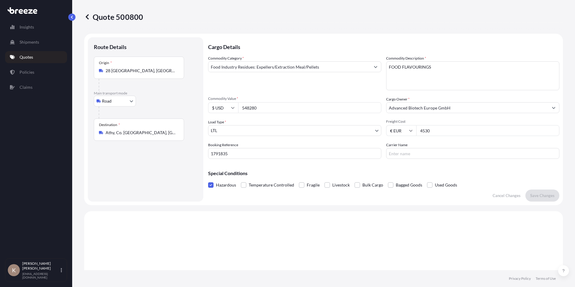 The height and width of the screenshot is (287, 575). I want to click on span: Commodity Value, so click(295, 99).